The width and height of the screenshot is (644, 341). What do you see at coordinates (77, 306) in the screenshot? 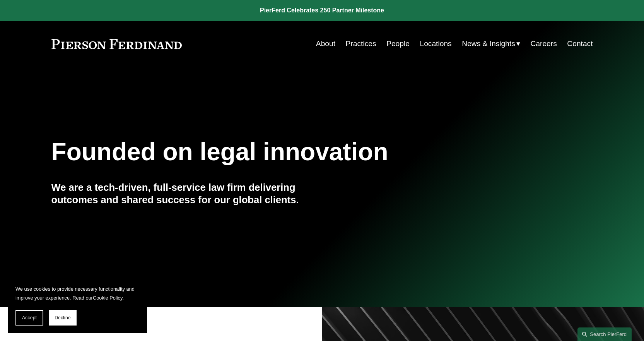
I see `section: Cookie banner` at bounding box center [77, 306].